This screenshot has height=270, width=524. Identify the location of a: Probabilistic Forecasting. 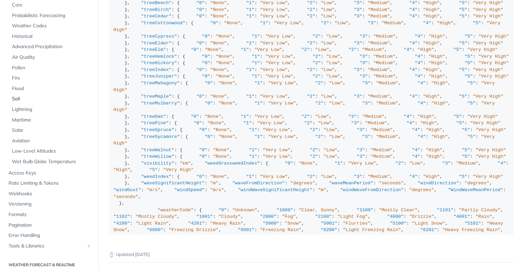
(51, 16).